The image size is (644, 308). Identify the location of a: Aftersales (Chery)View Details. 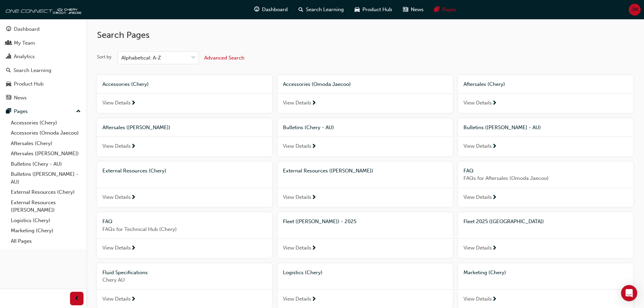
(545, 94).